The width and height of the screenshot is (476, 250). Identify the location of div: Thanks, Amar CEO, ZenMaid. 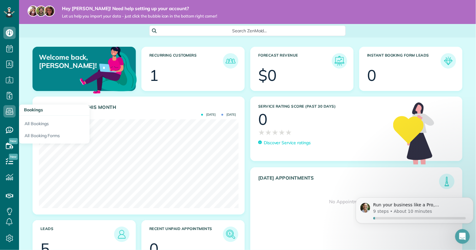
(53, 78).